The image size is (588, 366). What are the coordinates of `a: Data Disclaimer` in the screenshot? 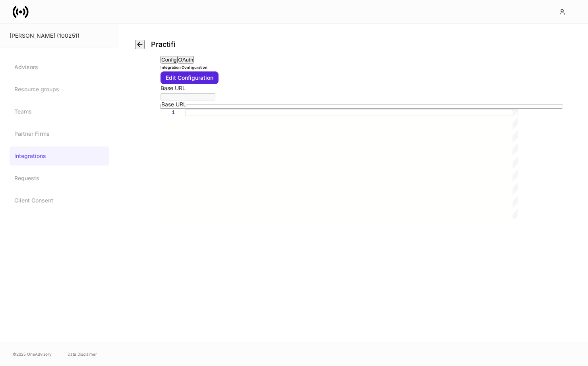 It's located at (82, 354).